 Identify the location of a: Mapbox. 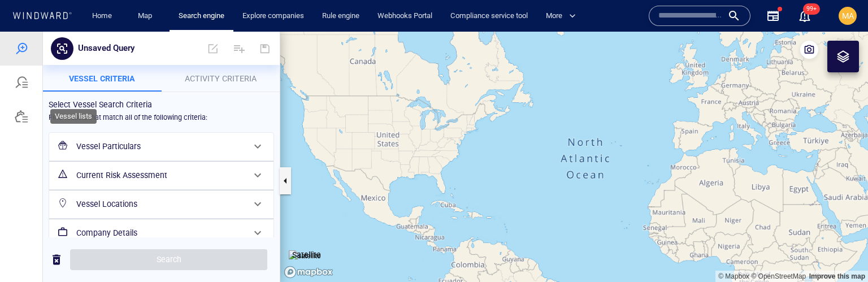
(733, 245).